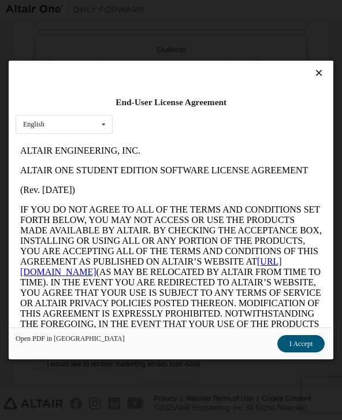 Image resolution: width=342 pixels, height=420 pixels. Describe the element at coordinates (155, 147) in the screenshot. I see `p: IF YOU DO NOT AGREE TO ALL OF THE TERMS AND CONDITIONS SET FORTH BELOW, YOU MAY NOT ACCESS OR USE...` at that location.